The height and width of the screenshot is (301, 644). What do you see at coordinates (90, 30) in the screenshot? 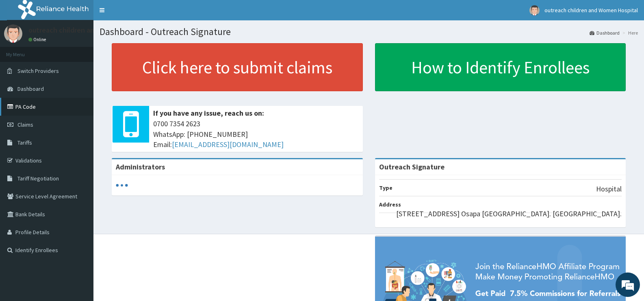
I see `p: outreach children and Women Hospital` at bounding box center [90, 30].